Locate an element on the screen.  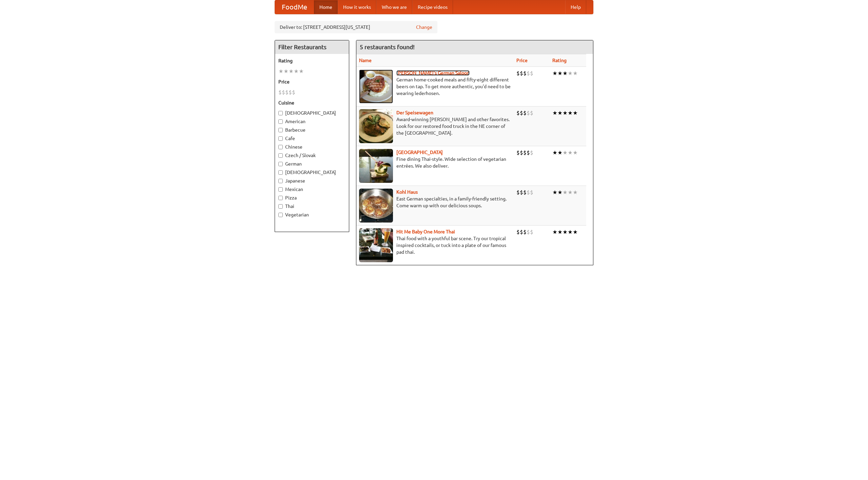
a: FoodMe is located at coordinates (294, 7).